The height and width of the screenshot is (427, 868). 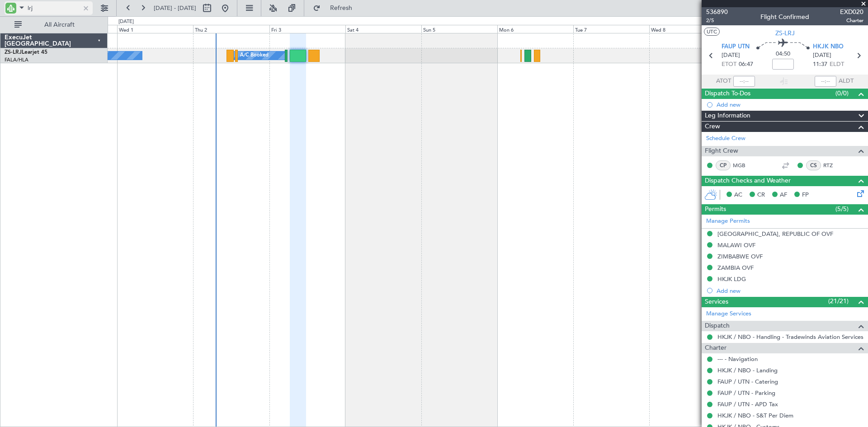 I want to click on button: Refresh, so click(x=336, y=8).